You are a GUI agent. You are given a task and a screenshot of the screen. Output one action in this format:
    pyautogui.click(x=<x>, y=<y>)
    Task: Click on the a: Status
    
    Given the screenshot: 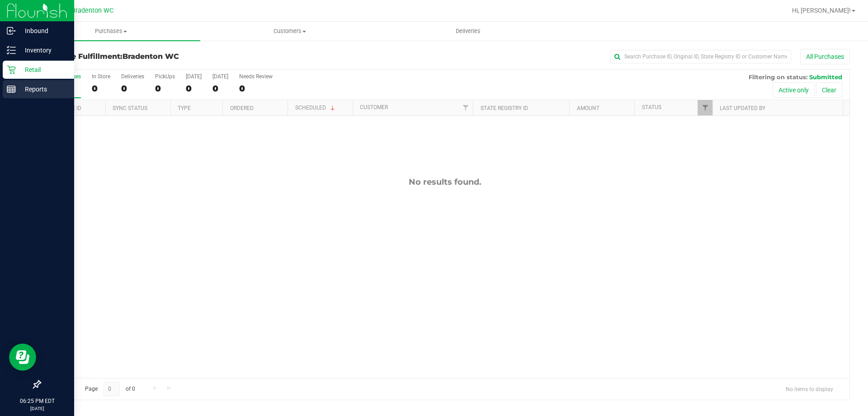 What is the action you would take?
    pyautogui.click(x=652, y=107)
    